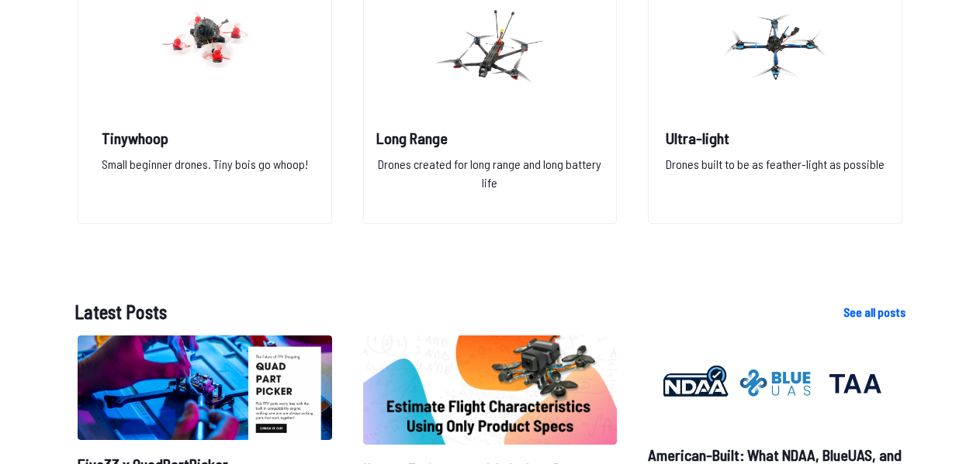 Image resolution: width=980 pixels, height=464 pixels. What do you see at coordinates (490, 138) in the screenshot?
I see `h2: Long Range` at bounding box center [490, 138].